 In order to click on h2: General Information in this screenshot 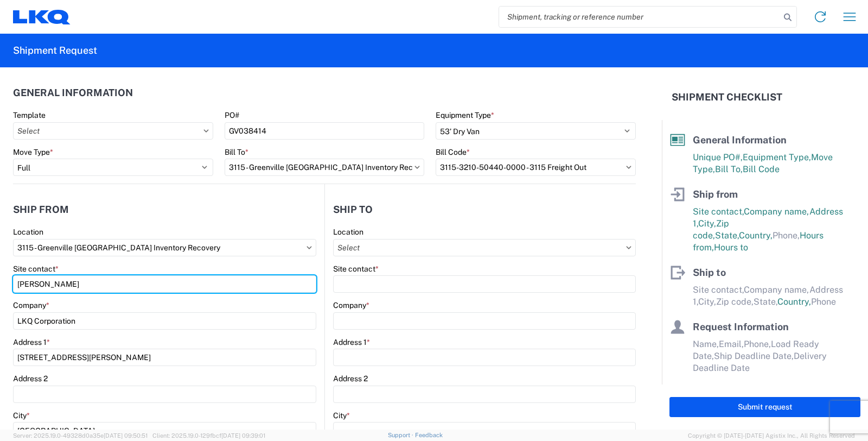, I will do `click(73, 93)`.